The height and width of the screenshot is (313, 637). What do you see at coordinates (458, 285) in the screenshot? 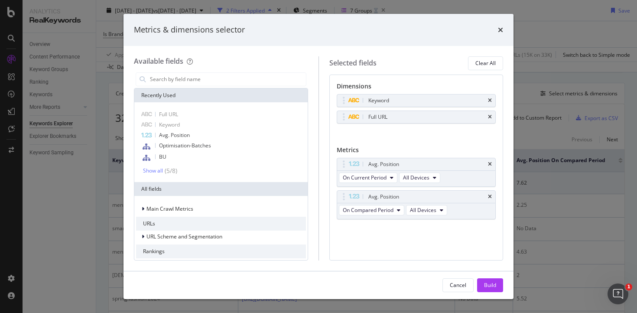
I see `button: Cancel` at bounding box center [458, 285].